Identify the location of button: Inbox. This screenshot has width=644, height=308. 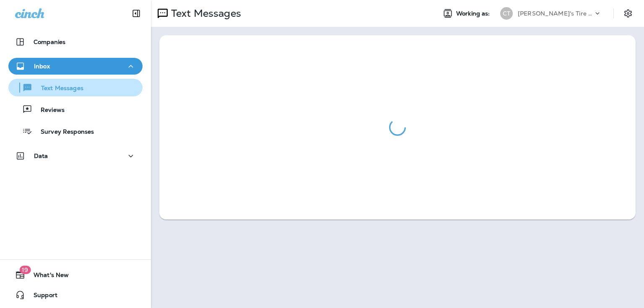
(75, 67).